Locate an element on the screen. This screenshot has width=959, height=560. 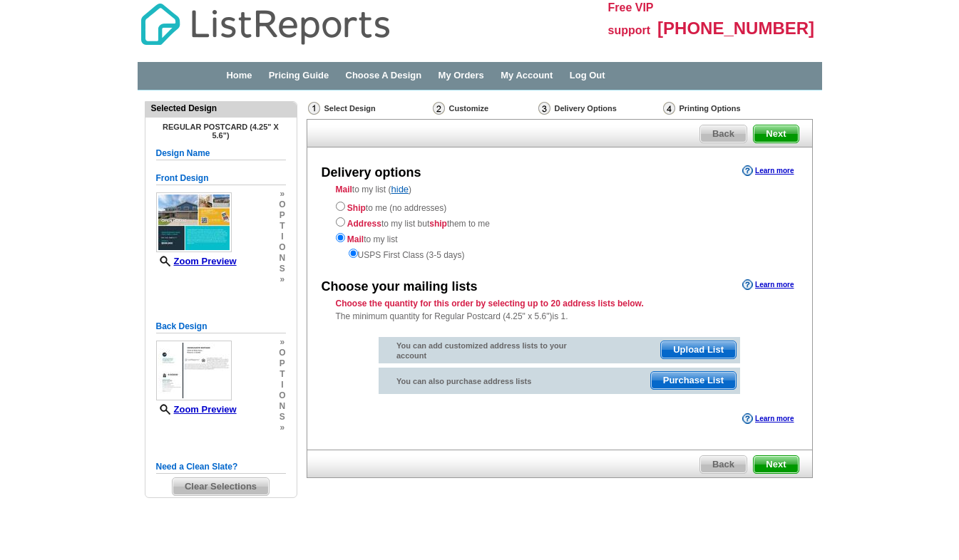
div: The minimum quantity for Regular Postcard (4.25" x 5.6")is 1. is located at coordinates (560, 310).